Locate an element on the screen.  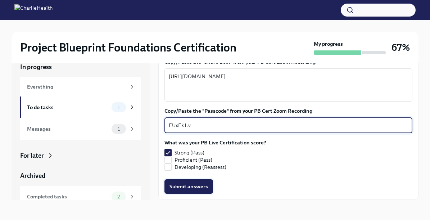
div: For later is located at coordinates (32, 156).